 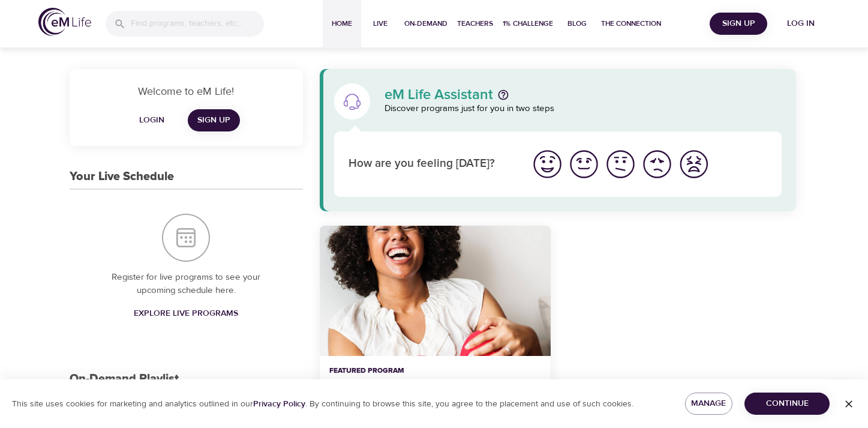 What do you see at coordinates (342, 24) in the screenshot?
I see `span: Home` at bounding box center [342, 24].